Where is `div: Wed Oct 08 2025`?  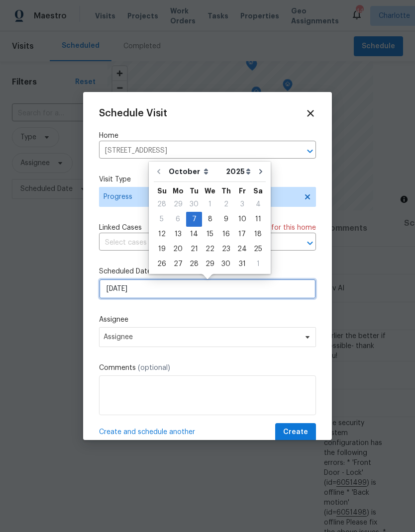 div: Wed Oct 08 2025 is located at coordinates (210, 220).